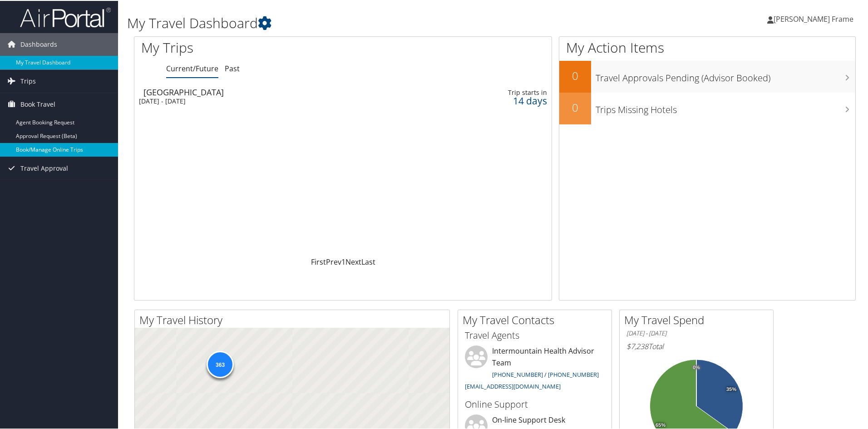 Image resolution: width=868 pixels, height=429 pixels. What do you see at coordinates (726, 107) in the screenshot?
I see `h3: Trips Missing Hotels` at bounding box center [726, 107].